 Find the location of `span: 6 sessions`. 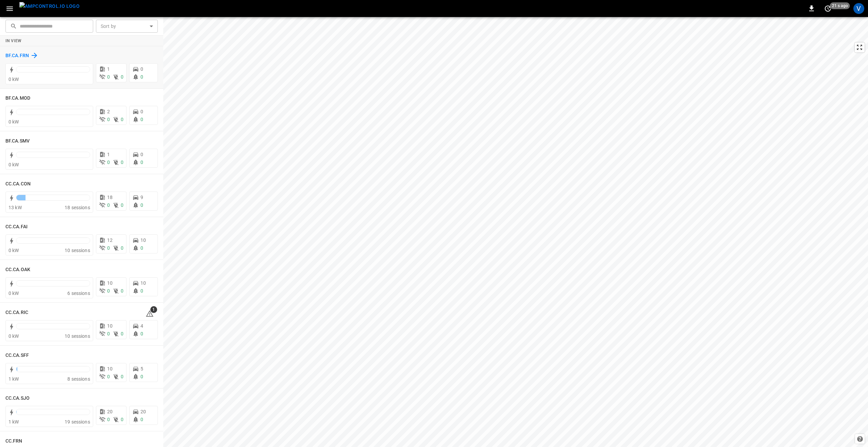

span: 6 sessions is located at coordinates (79, 293).